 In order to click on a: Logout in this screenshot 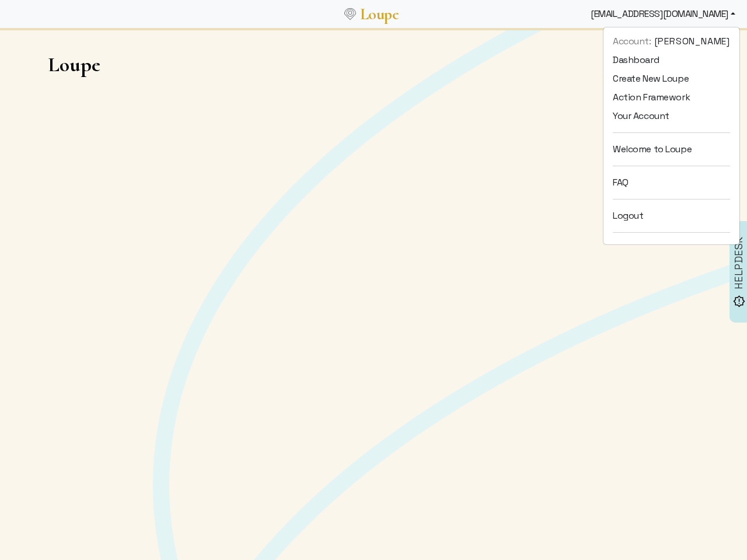, I will do `click(671, 216)`.